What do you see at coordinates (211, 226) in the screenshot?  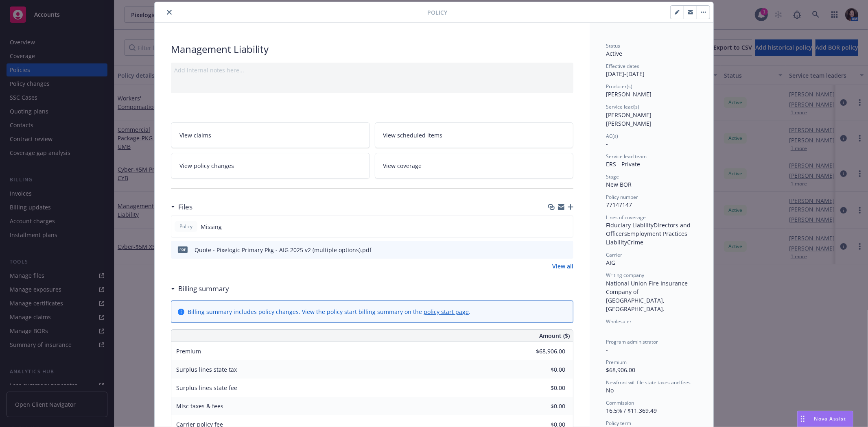 I see `span: Missing` at bounding box center [211, 226].